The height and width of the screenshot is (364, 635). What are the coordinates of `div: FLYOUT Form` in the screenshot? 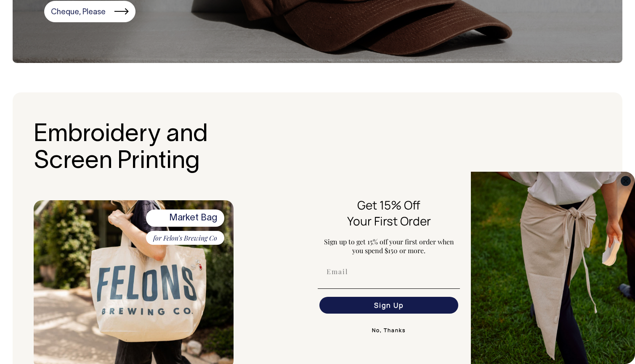 It's located at (471, 268).